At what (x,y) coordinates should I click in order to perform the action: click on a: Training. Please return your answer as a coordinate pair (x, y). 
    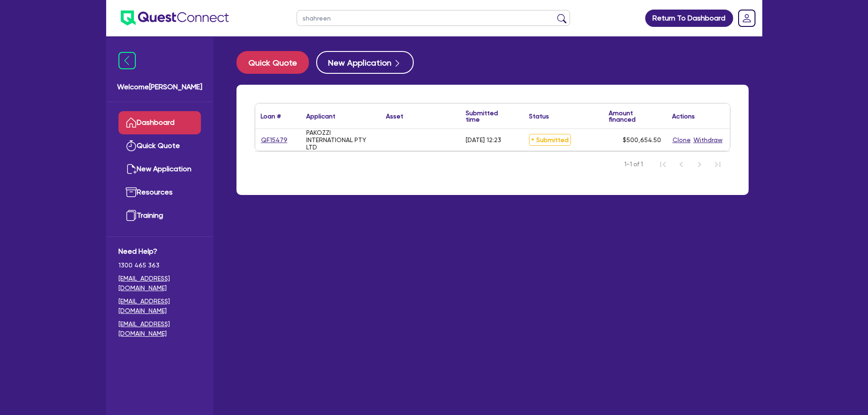
    Looking at the image, I should click on (160, 216).